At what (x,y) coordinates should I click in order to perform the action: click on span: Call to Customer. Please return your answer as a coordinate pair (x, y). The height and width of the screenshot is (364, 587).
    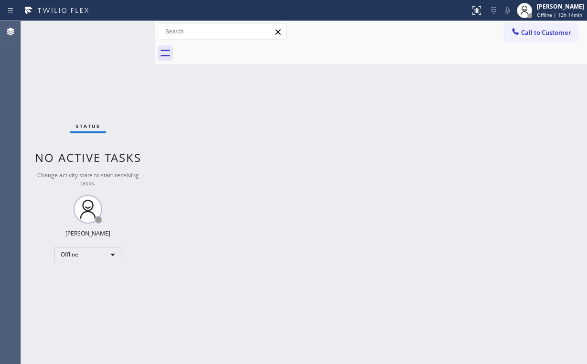
    Looking at the image, I should click on (546, 32).